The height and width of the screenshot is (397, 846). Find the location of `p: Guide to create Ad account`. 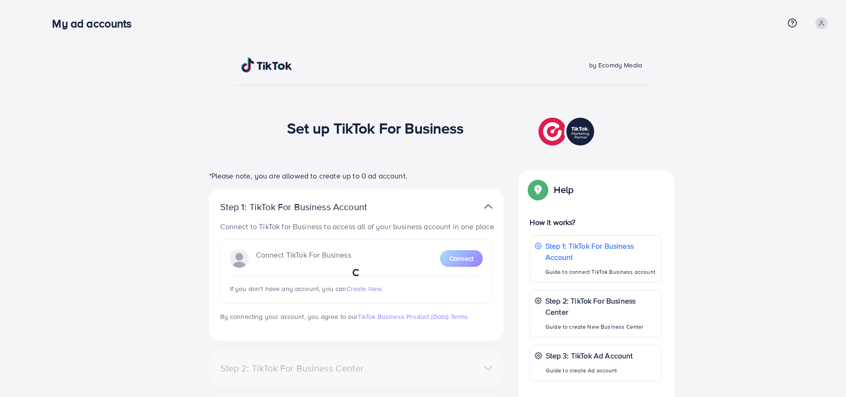

p: Guide to create Ad account is located at coordinates (589, 370).